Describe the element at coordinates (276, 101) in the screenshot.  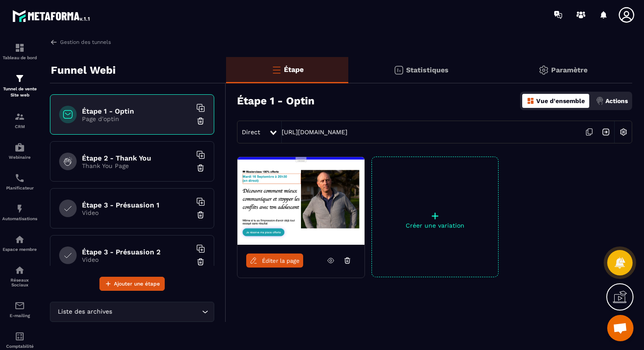
I see `h3: Étape 1 - Optin` at that location.